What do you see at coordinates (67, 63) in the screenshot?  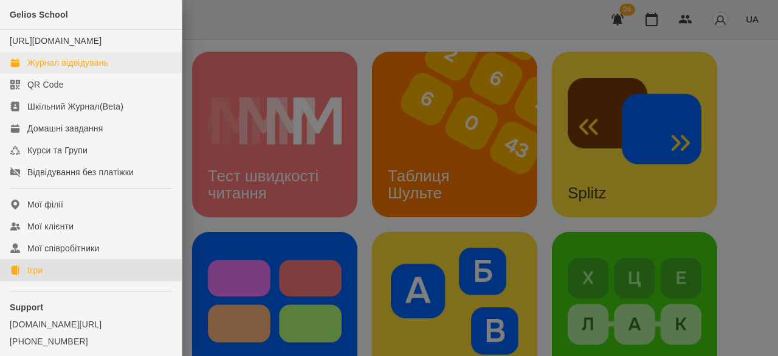 I see `div: Журнал відвідувань` at bounding box center [67, 63].